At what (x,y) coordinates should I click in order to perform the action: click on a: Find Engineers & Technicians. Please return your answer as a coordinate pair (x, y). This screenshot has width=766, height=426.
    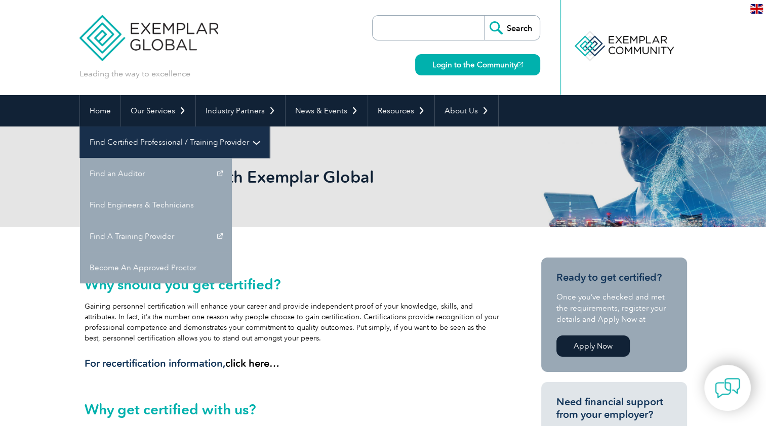
    Looking at the image, I should click on (156, 205).